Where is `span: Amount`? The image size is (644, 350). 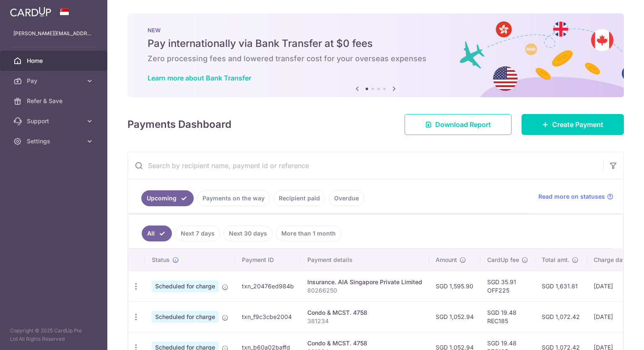 span: Amount is located at coordinates (446, 260).